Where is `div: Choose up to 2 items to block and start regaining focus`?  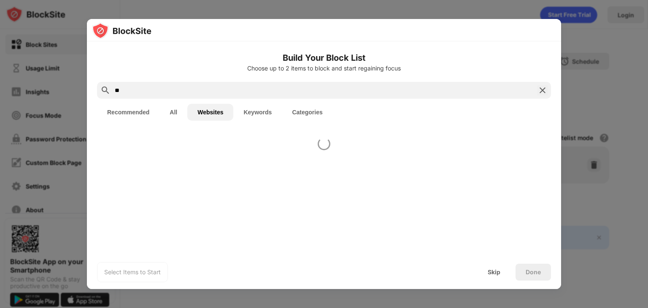 div: Choose up to 2 items to block and start regaining focus is located at coordinates (324, 68).